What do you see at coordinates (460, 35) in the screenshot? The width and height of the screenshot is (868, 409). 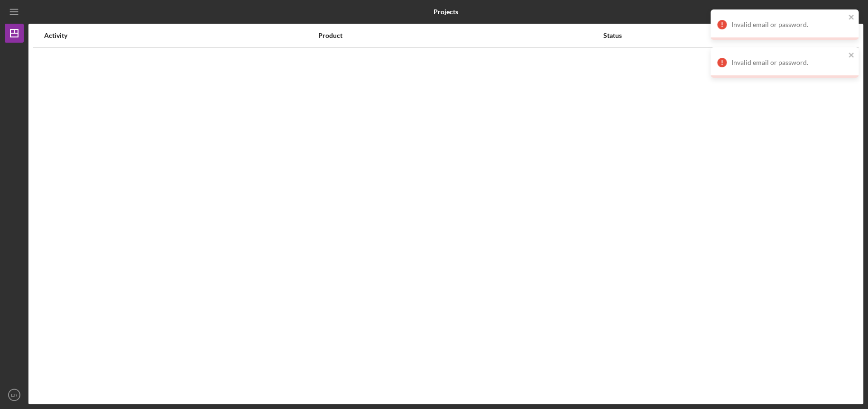 I see `div: Product` at bounding box center [460, 35].